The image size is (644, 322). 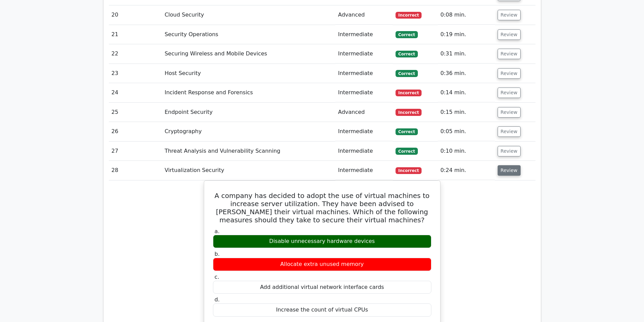 I want to click on td: Incident Response and Forensics, so click(x=249, y=93).